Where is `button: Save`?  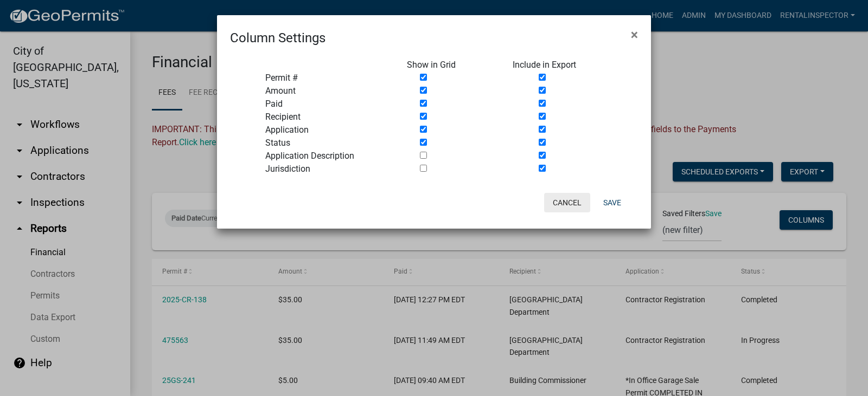
button: Save is located at coordinates (612, 203).